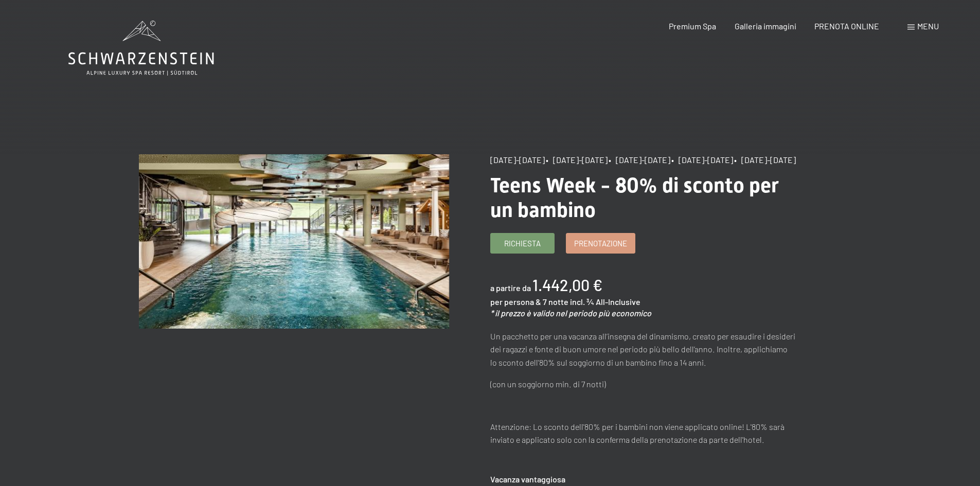 Image resolution: width=980 pixels, height=486 pixels. Describe the element at coordinates (645, 384) in the screenshot. I see `p: (con un soggiorno min. di 7 notti)` at that location.